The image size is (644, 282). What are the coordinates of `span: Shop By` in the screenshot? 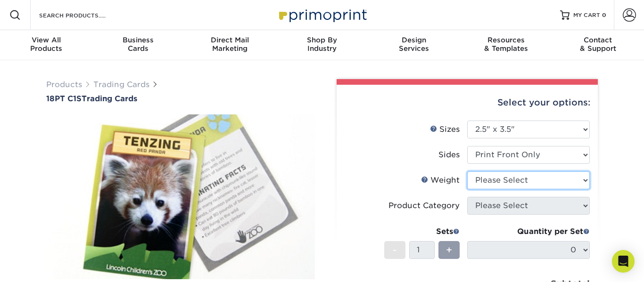 It's located at (321, 40).